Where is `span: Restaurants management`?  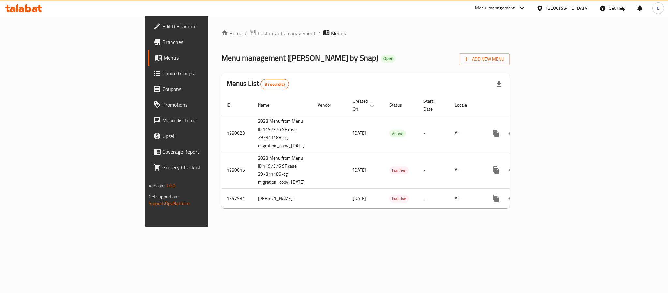
span: Restaurants management is located at coordinates (286, 33).